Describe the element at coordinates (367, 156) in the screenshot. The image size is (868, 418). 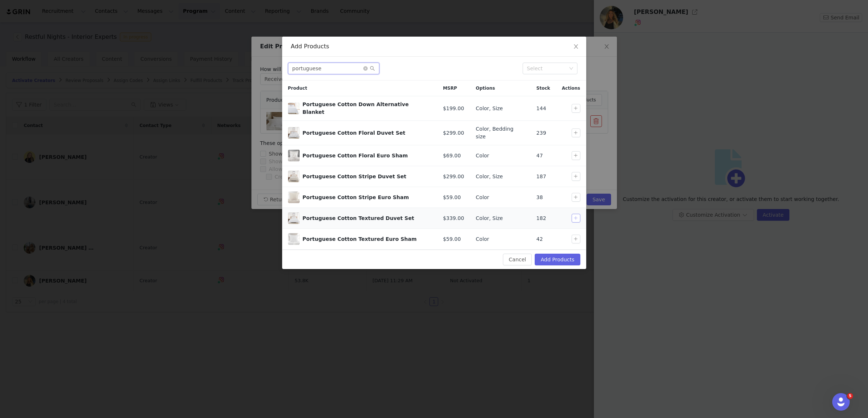
I see `div: Portuguese Cotton Floral Euro Sham` at that location.